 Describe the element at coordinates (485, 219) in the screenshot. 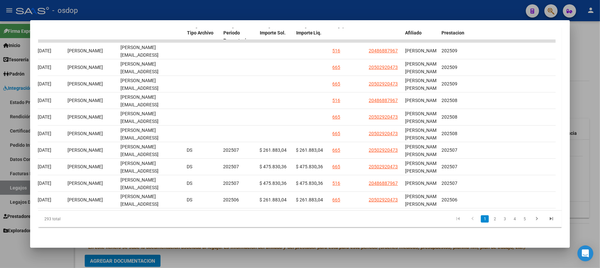

I see `a: 1` at that location.